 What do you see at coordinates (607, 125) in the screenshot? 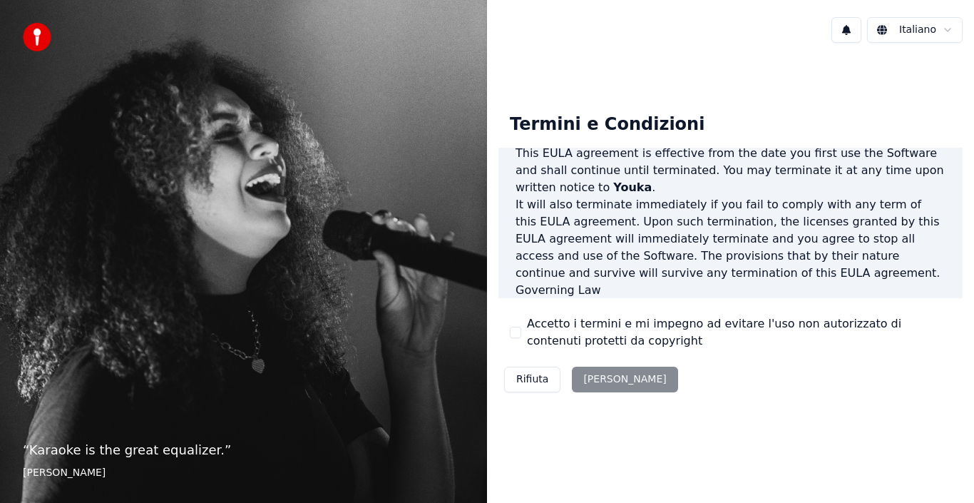
I see `div: Termini e Condizioni` at bounding box center [607, 125].